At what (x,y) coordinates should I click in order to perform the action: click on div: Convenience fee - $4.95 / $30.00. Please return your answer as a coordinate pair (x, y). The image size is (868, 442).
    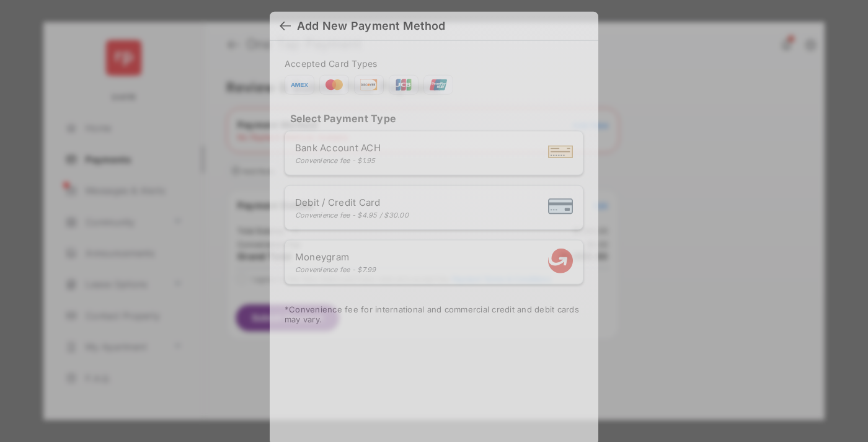
    Looking at the image, I should click on (351, 215).